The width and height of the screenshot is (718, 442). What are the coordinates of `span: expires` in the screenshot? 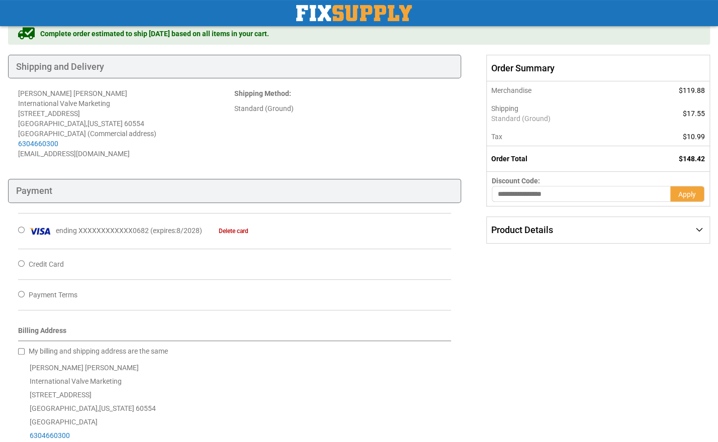 It's located at (164, 231).